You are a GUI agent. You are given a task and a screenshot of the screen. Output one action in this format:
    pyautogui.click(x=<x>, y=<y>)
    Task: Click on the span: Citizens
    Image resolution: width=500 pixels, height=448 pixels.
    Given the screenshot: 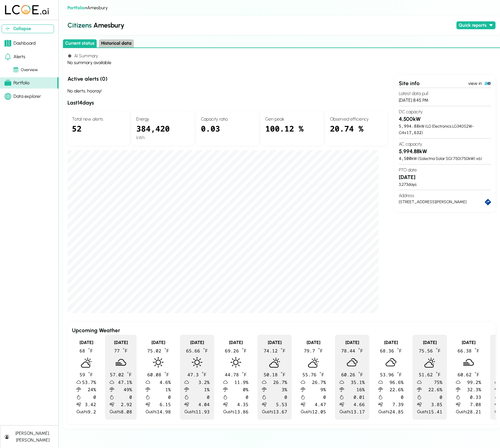 What is the action you would take?
    pyautogui.click(x=80, y=25)
    